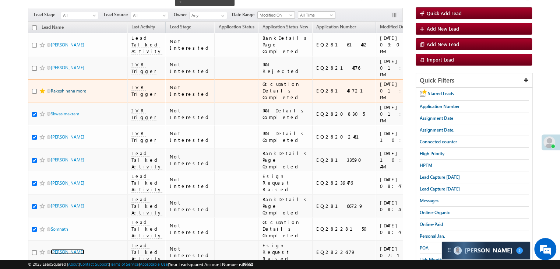 The image size is (560, 269). I want to click on span: High Priority, so click(432, 153).